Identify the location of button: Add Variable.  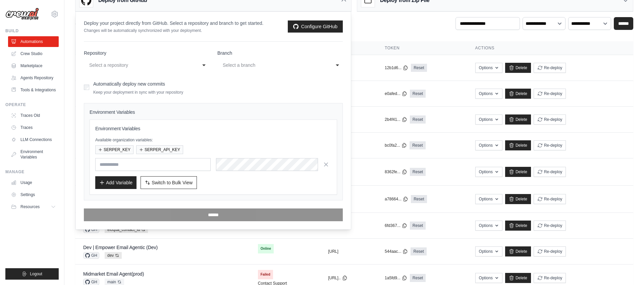
(116, 182).